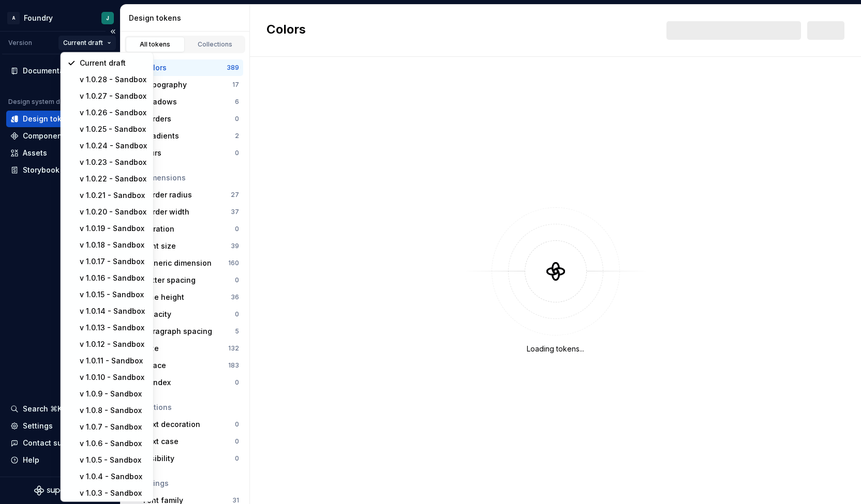 The height and width of the screenshot is (504, 861). I want to click on div: v 1.0.21 - Sandbox, so click(114, 196).